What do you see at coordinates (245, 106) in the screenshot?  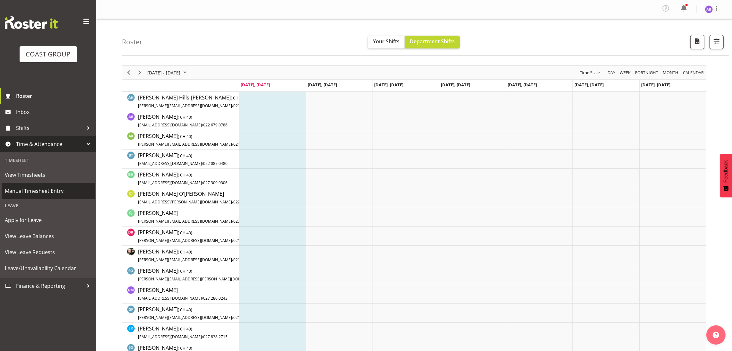 I see `span: 0210 623 131` at bounding box center [245, 106].